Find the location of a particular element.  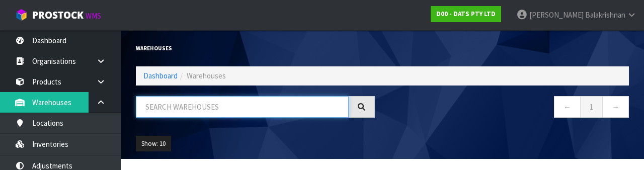

img: cube-alt.png is located at coordinates (21, 14).